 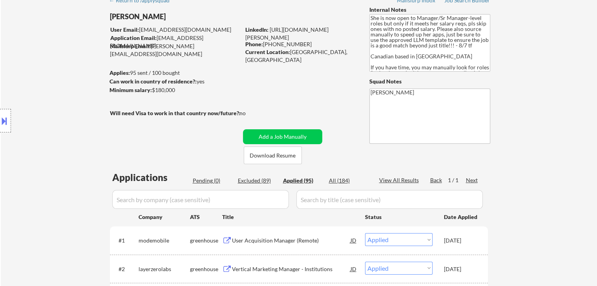 What do you see at coordinates (212, 181) in the screenshot?
I see `div: Pending (0)` at bounding box center [212, 181].